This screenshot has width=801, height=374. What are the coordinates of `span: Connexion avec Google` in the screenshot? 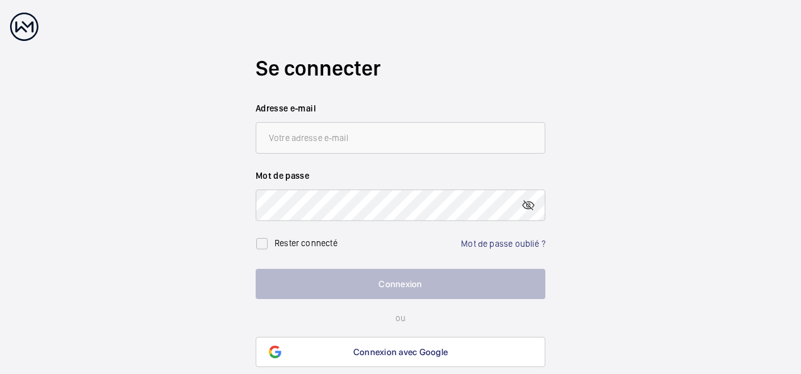 It's located at (400, 352).